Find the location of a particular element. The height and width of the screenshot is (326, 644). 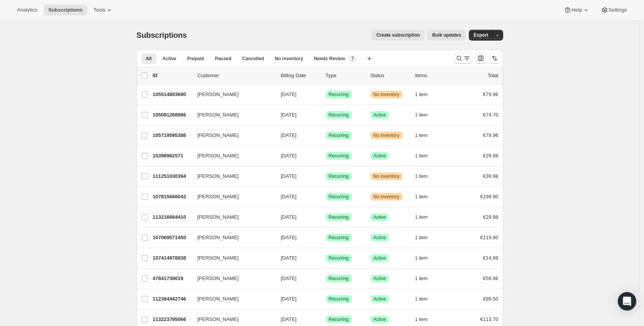

span: €29.98 is located at coordinates (490, 156).